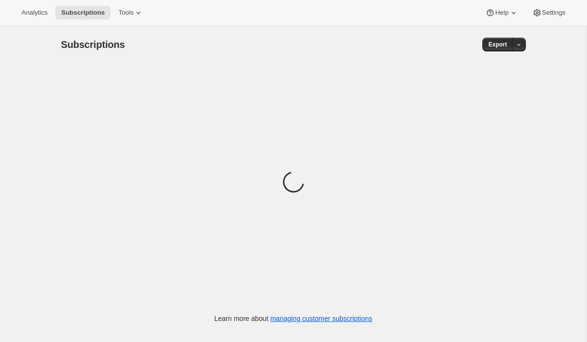  Describe the element at coordinates (501, 13) in the screenshot. I see `span: Help` at that location.